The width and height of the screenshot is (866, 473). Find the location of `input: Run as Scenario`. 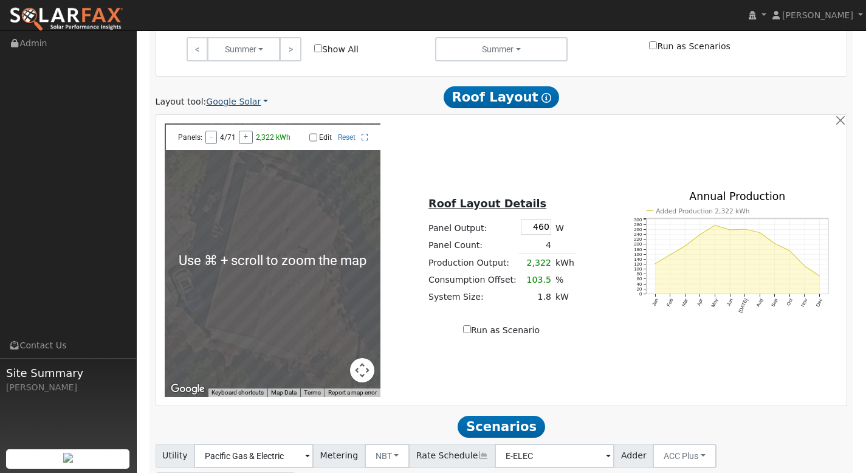

input: Run as Scenario is located at coordinates (466, 329).